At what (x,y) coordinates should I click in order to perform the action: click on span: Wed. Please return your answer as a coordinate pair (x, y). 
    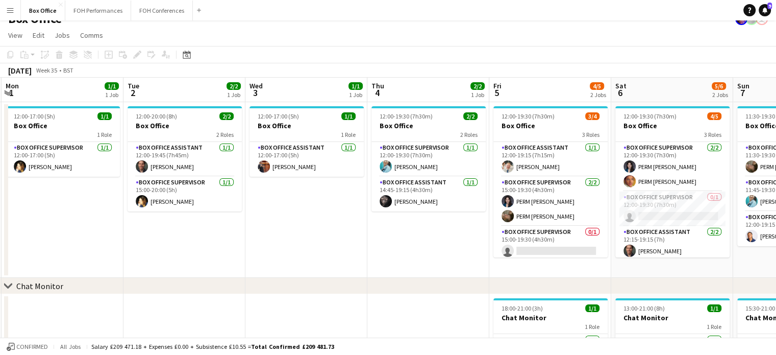
    Looking at the image, I should click on (256, 86).